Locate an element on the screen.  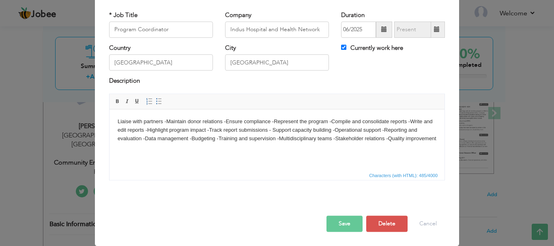
label: City is located at coordinates (230, 48).